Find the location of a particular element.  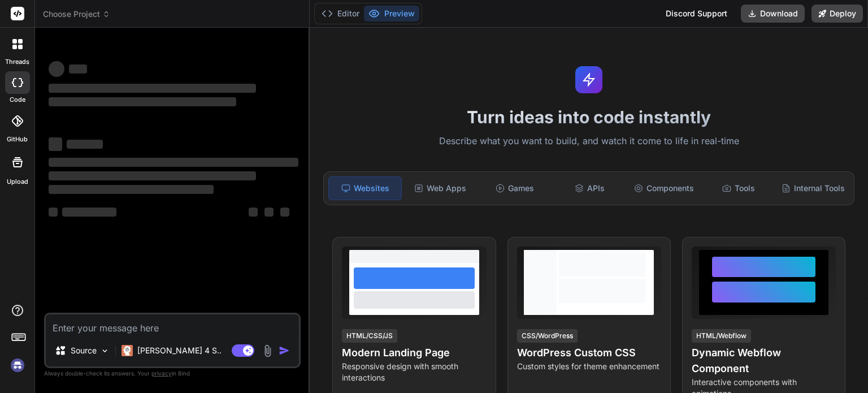

div: Tools is located at coordinates (739, 188).